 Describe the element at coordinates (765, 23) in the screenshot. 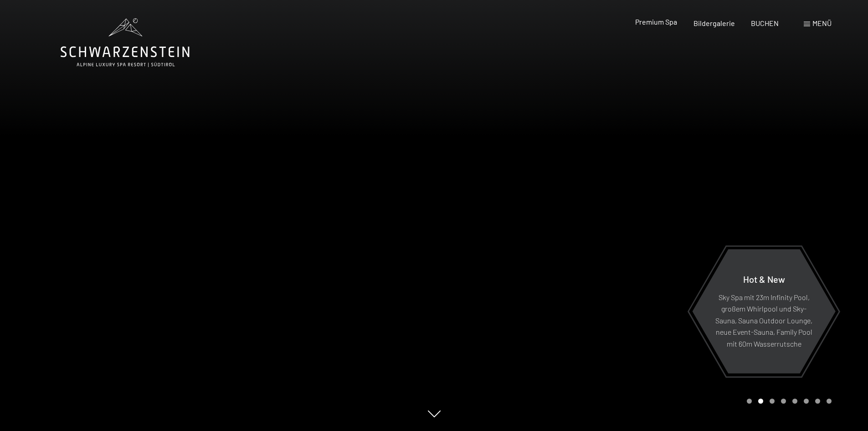

I see `a: BUCHEN` at that location.